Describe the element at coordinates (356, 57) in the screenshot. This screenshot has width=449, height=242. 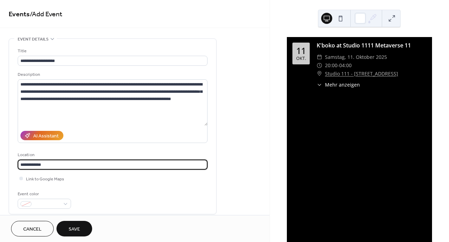
I see `span: Samstag, 11. Oktober 2025` at that location.